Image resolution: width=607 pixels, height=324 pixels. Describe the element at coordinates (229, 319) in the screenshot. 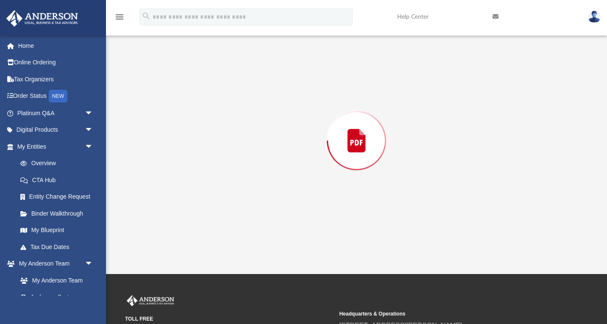

I see `small: TOLL FREE` at that location.